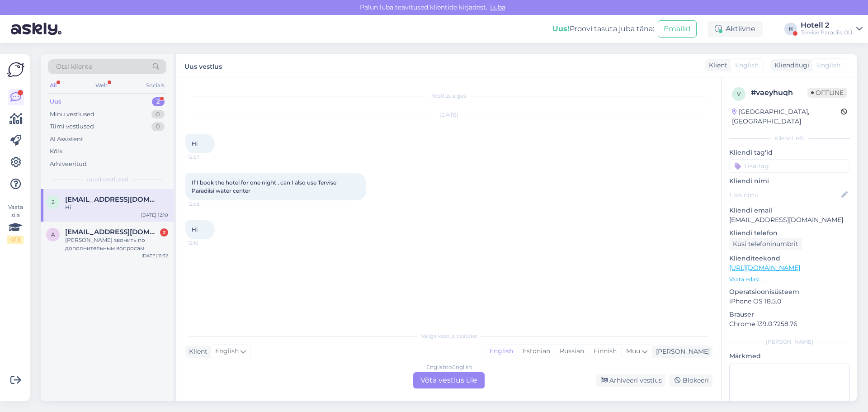  I want to click on div: Vaata siia, so click(15, 223).